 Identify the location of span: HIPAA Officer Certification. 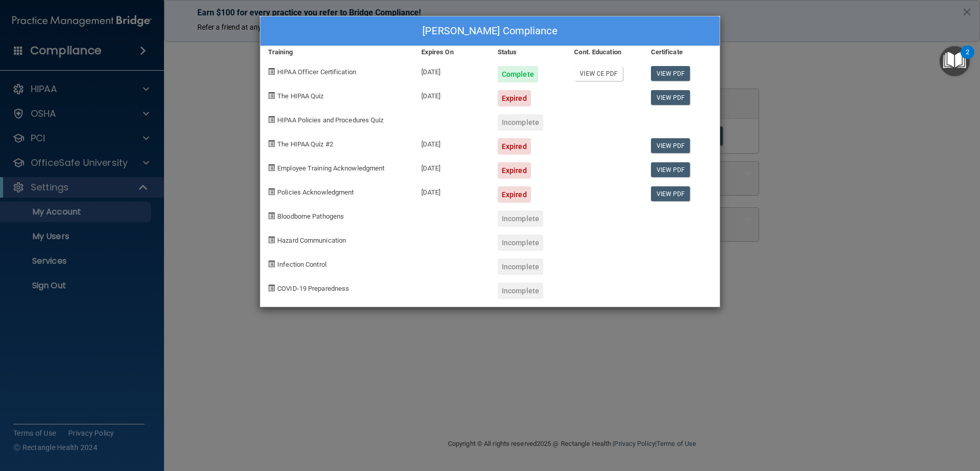
(317, 72).